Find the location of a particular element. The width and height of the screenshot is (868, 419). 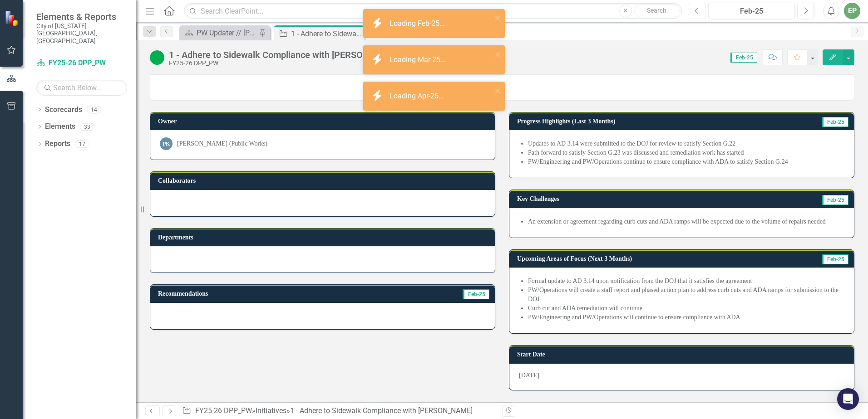

li: Path forward to satisfy Section G.23 was discussed and remediation work has started is located at coordinates (686, 153).